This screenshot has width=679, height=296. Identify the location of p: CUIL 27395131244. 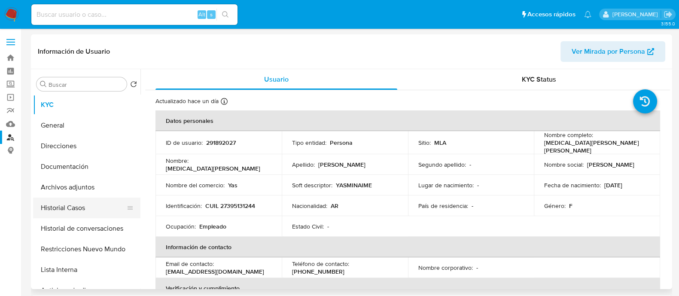
(230, 206).